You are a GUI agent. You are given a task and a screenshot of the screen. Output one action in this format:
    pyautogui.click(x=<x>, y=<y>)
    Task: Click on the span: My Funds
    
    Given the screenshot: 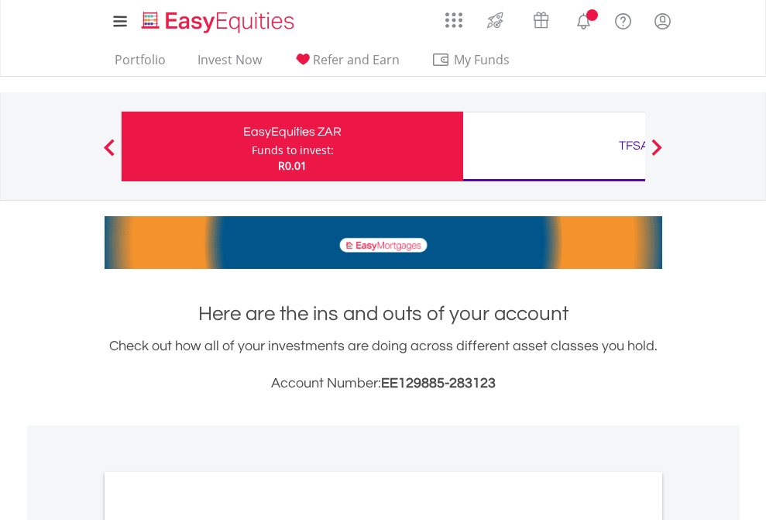 What is the action you would take?
    pyautogui.click(x=482, y=60)
    